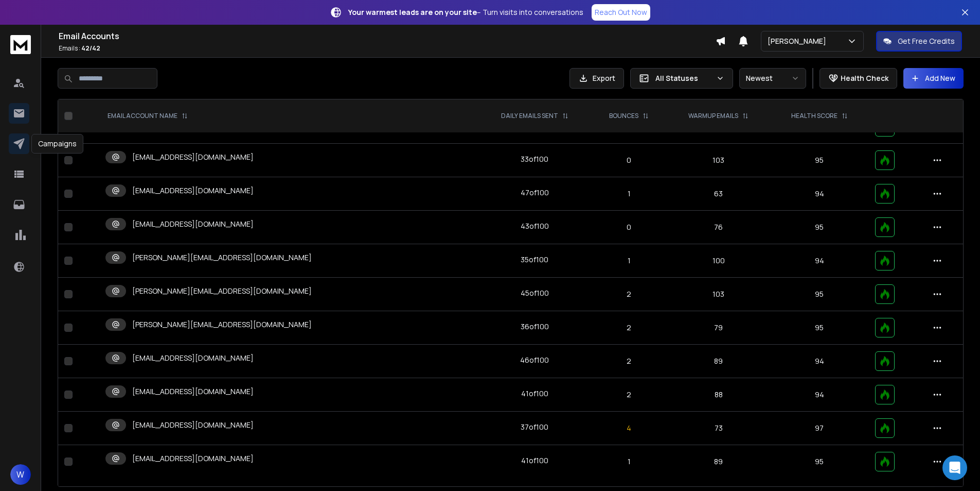 The width and height of the screenshot is (980, 491). I want to click on p: WARMUP EMAILS, so click(713, 116).